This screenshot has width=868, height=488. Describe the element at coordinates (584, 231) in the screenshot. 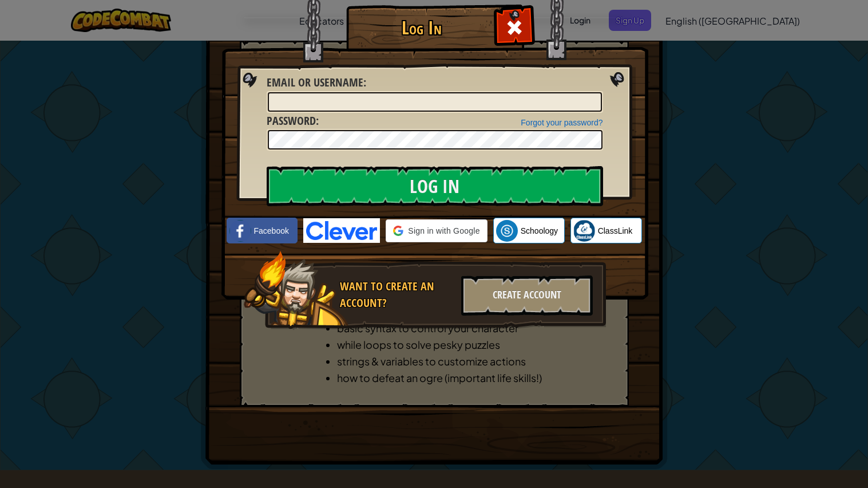

I see `img: classlink-logo-small.png` at that location.